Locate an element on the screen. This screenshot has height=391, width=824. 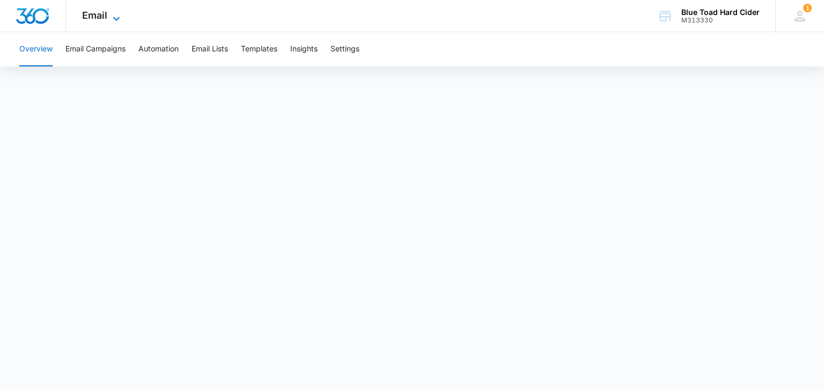
span: 1 is located at coordinates (807, 8).